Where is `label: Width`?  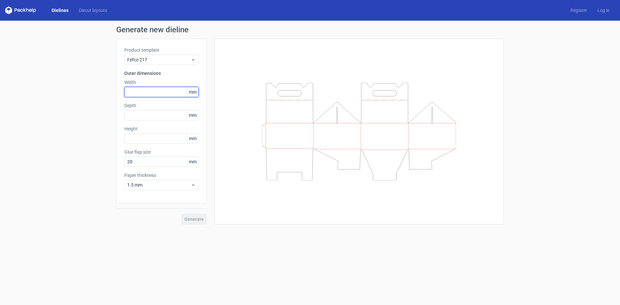
label: Width is located at coordinates (162, 82).